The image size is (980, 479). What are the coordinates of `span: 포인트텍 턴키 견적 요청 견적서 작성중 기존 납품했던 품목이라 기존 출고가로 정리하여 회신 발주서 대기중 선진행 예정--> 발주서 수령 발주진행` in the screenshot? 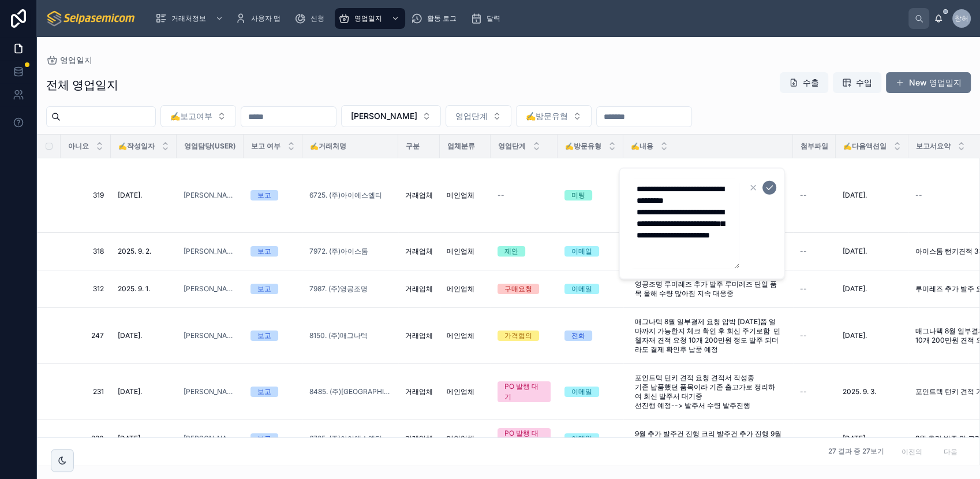 It's located at (708, 392).